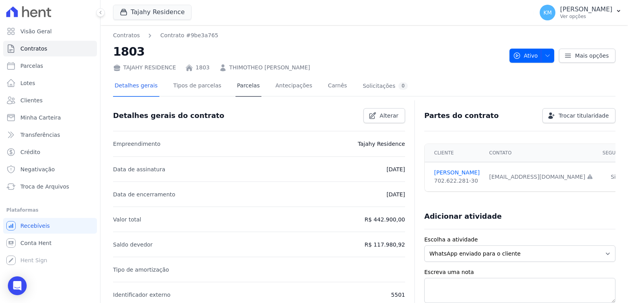 Image resolution: width=628 pixels, height=303 pixels. I want to click on span: Clientes, so click(31, 100).